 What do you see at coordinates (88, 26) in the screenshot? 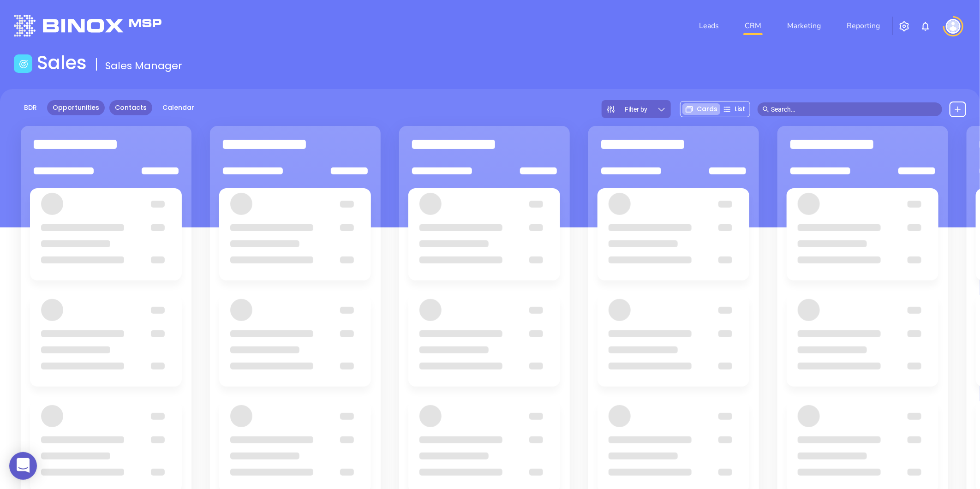
I see `img: logo` at bounding box center [88, 26].